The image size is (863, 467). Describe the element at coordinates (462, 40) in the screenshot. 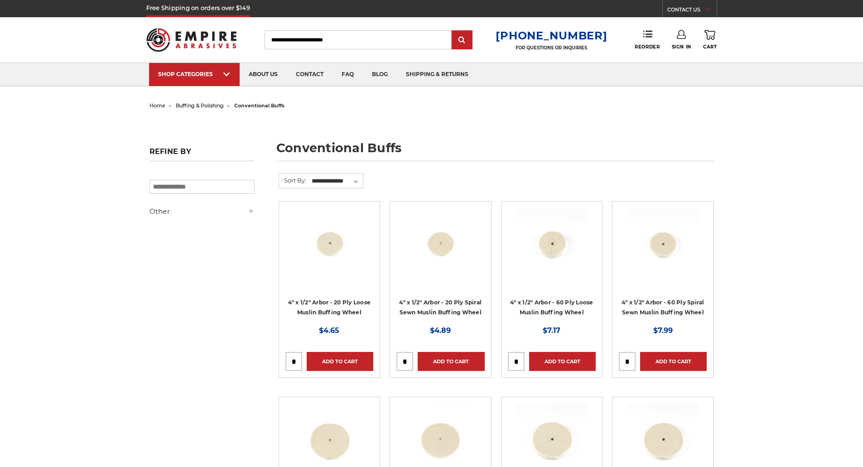

I see `input: Submit` at that location.